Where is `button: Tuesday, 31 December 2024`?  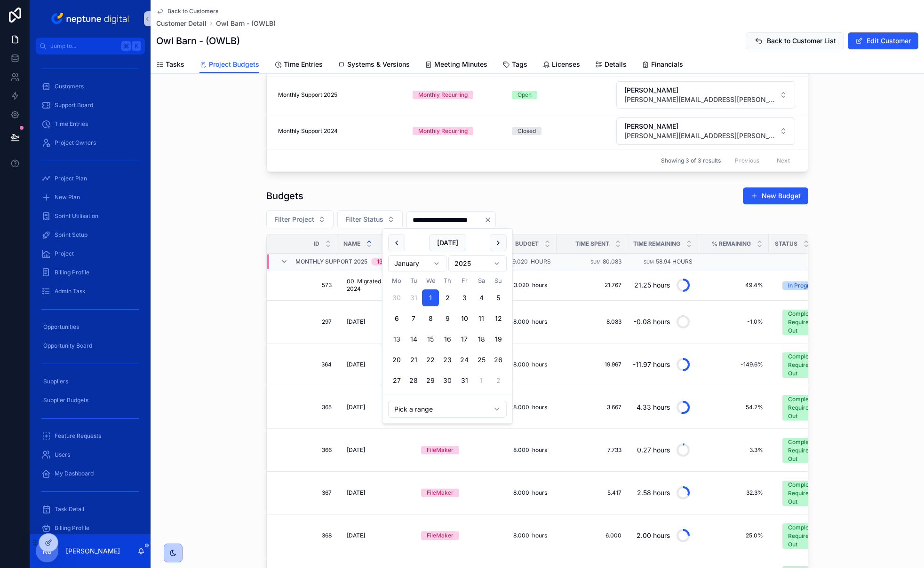
button: Tuesday, 31 December 2024 is located at coordinates (413, 298).